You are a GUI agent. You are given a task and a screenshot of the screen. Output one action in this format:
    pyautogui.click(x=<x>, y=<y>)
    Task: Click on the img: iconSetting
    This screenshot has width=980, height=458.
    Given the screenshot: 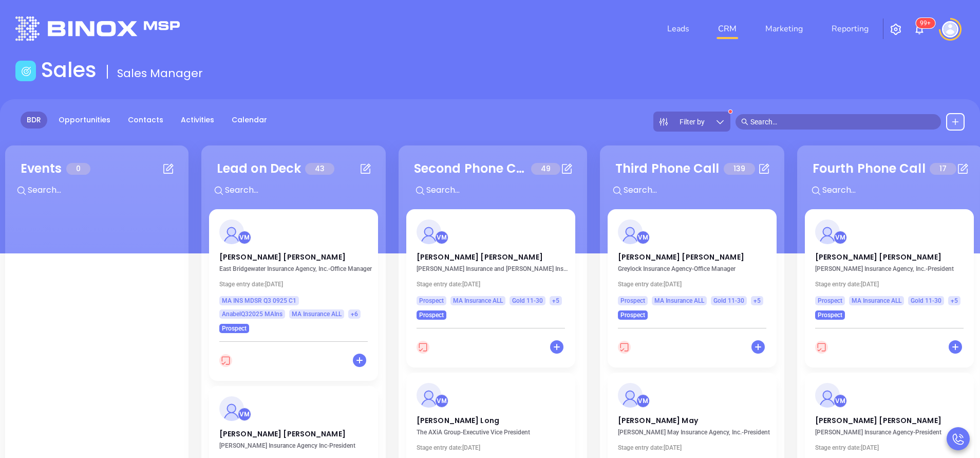 What is the action you would take?
    pyautogui.click(x=896, y=30)
    